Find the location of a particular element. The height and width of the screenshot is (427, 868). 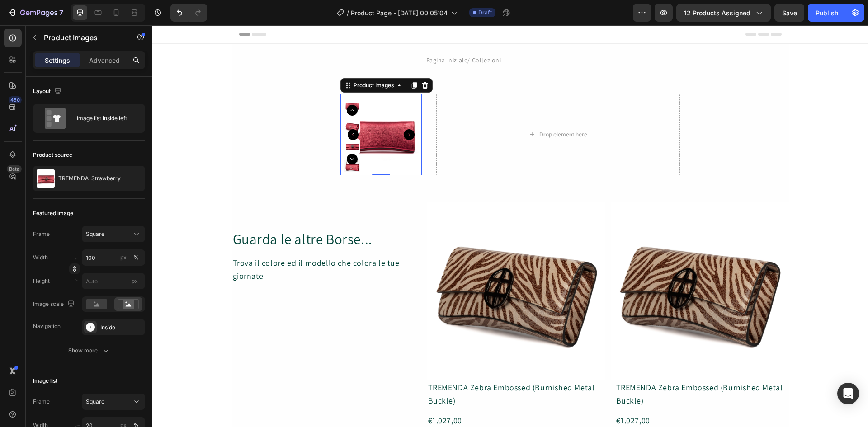

p: Advanced is located at coordinates (104, 60).